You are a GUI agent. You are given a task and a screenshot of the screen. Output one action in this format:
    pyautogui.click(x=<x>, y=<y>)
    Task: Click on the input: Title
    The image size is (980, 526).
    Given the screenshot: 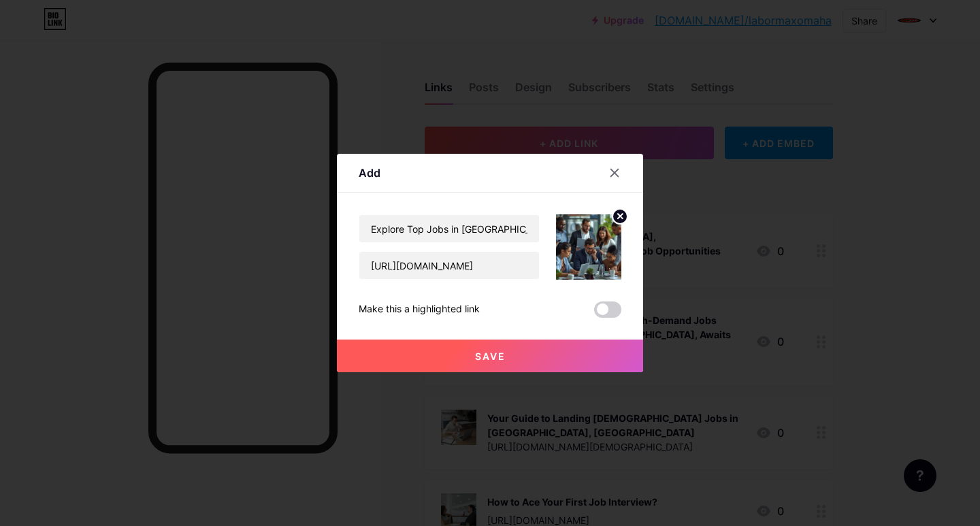 What is the action you would take?
    pyautogui.click(x=449, y=228)
    